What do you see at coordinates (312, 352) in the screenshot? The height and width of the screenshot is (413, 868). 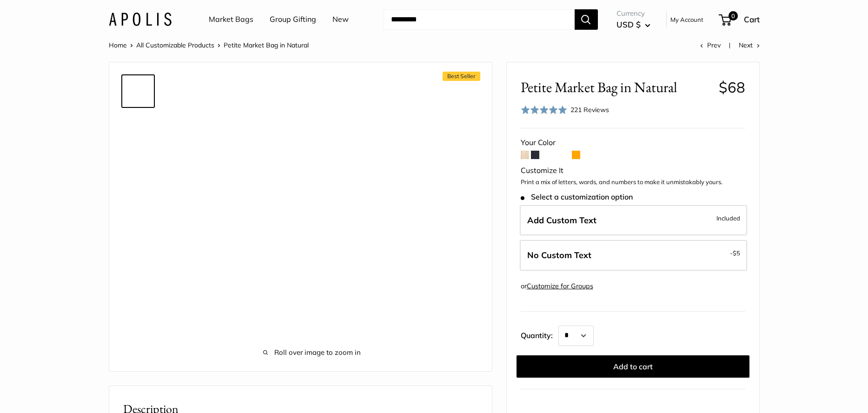 I see `span: Roll over image to zoom in` at bounding box center [312, 352].